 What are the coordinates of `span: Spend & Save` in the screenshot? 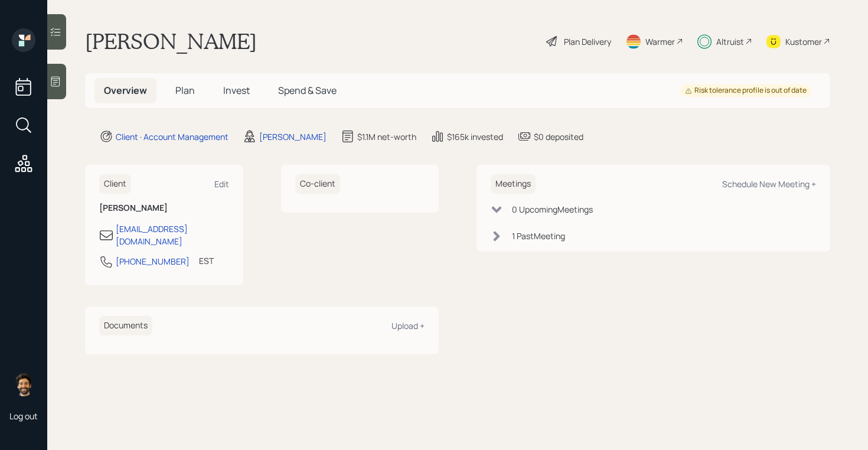 It's located at (307, 90).